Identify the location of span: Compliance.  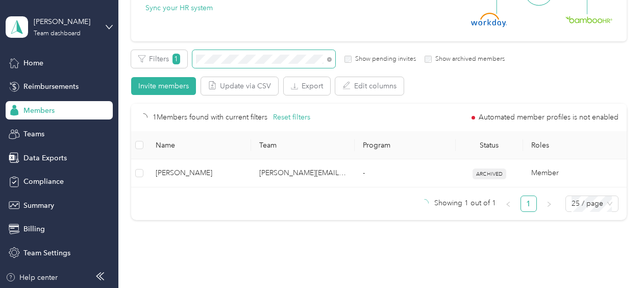
(44, 181).